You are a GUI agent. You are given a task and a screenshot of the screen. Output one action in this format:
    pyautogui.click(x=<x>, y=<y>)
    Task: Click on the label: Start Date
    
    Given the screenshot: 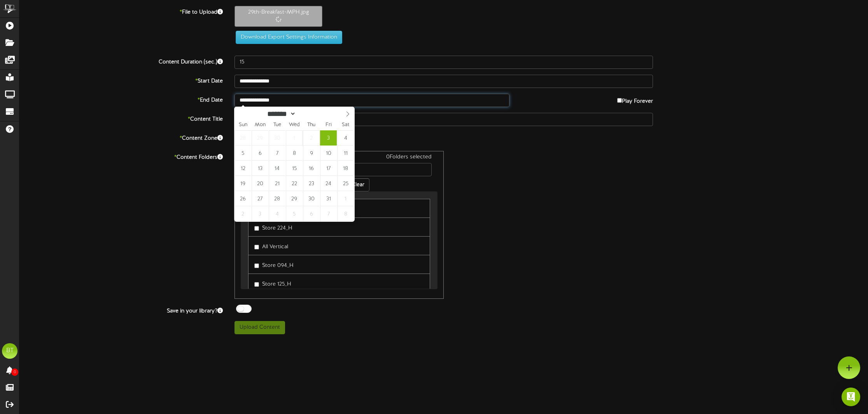 What is the action you would take?
    pyautogui.click(x=121, y=80)
    